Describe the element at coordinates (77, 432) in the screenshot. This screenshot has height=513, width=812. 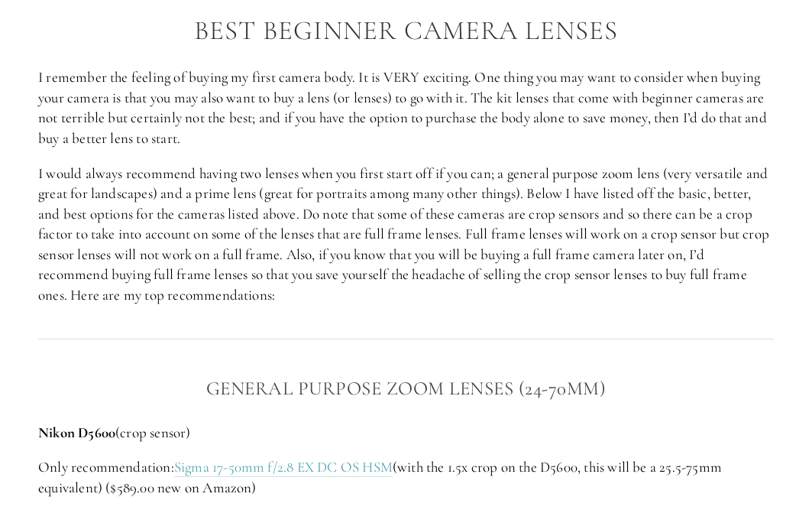
I see `strong: Nikon D5600` at that location.